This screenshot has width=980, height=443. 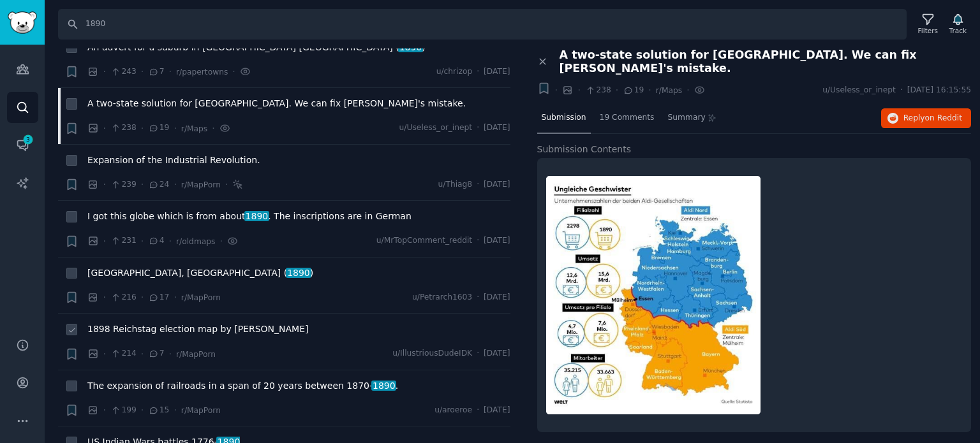 What do you see at coordinates (158, 185) in the screenshot?
I see `span: 24` at bounding box center [158, 185].